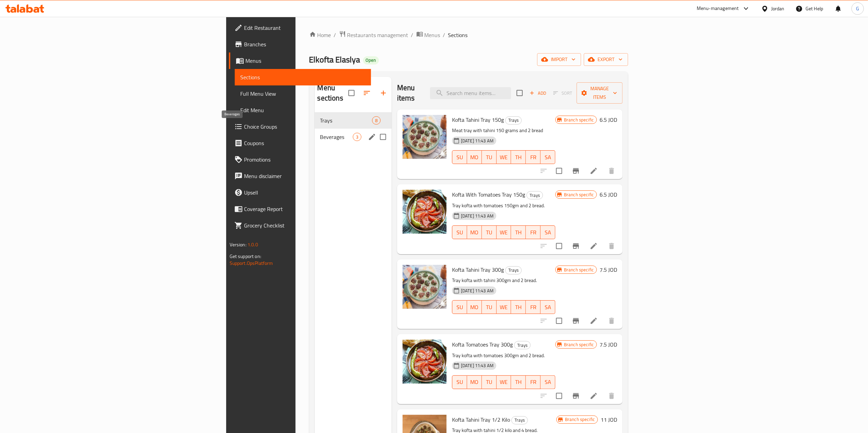  What do you see at coordinates (562, 93) in the screenshot?
I see `span: Select section first` at bounding box center [562, 93].